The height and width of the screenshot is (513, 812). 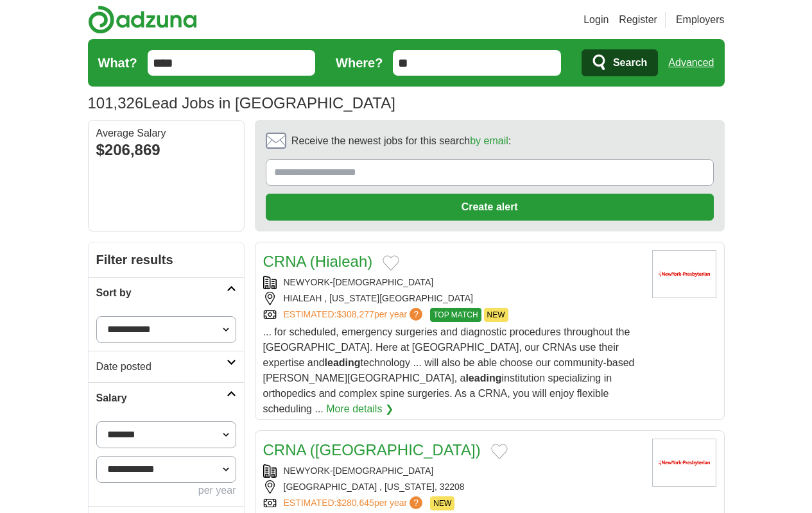 I want to click on span: Search, so click(x=630, y=63).